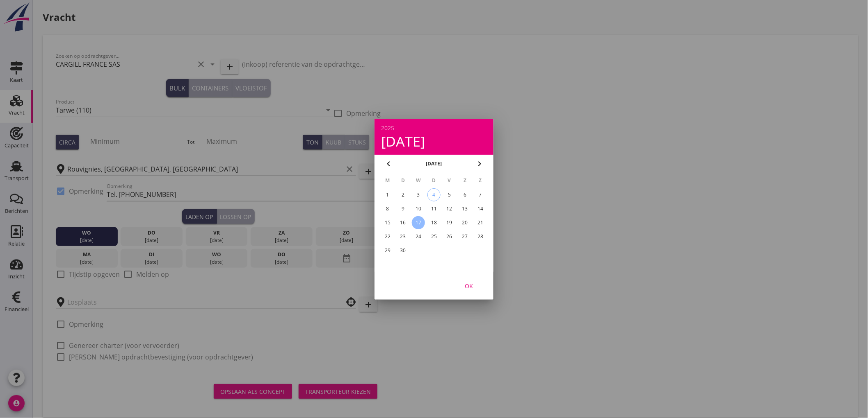  What do you see at coordinates (481, 223) in the screenshot?
I see `div: 21` at bounding box center [481, 223].